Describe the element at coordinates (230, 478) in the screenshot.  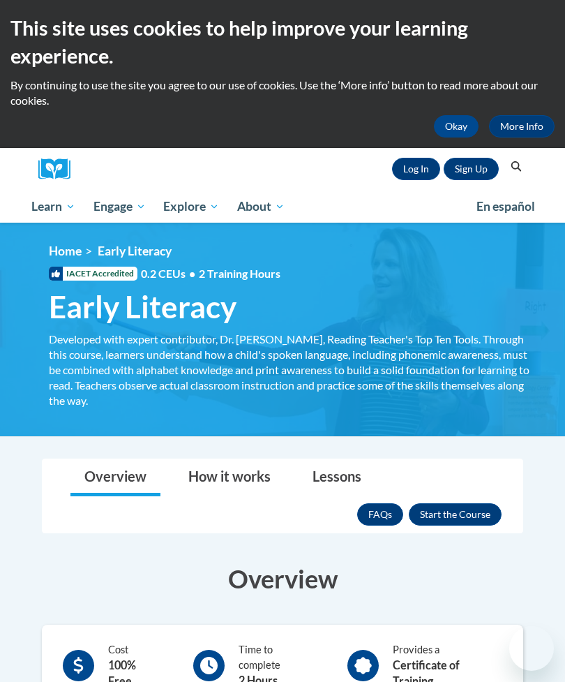
I see `a: How it works` at that location.